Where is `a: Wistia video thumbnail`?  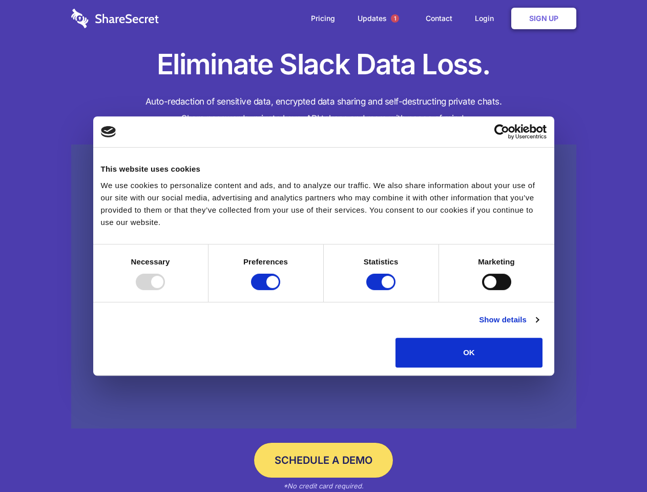 a: Wistia video thumbnail is located at coordinates (324, 287).